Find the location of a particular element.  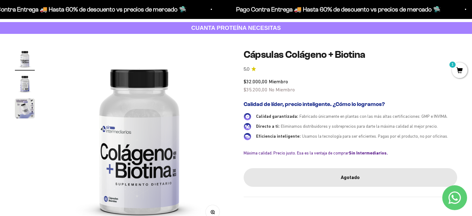

b: Sin Intermediarios. is located at coordinates (368, 153).